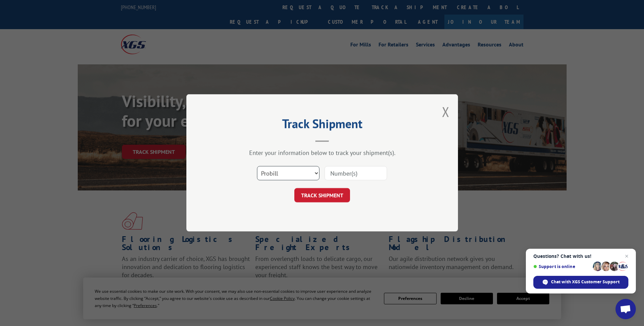  Describe the element at coordinates (322, 125) in the screenshot. I see `h2: Track Shipment` at that location.